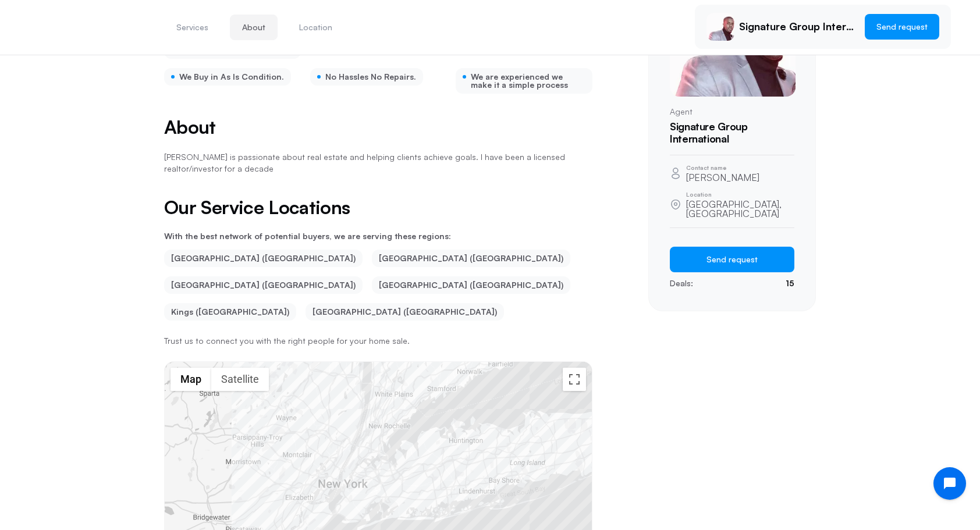  Describe the element at coordinates (524, 81) in the screenshot. I see `div: We are experienced we make it a simple process` at that location.